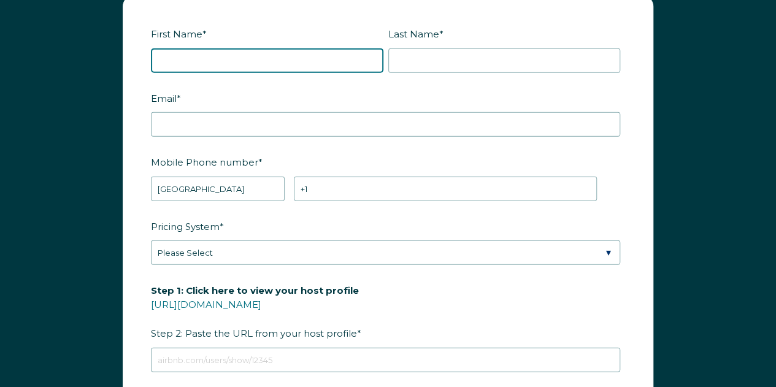  I want to click on span: Pricing System, so click(185, 226).